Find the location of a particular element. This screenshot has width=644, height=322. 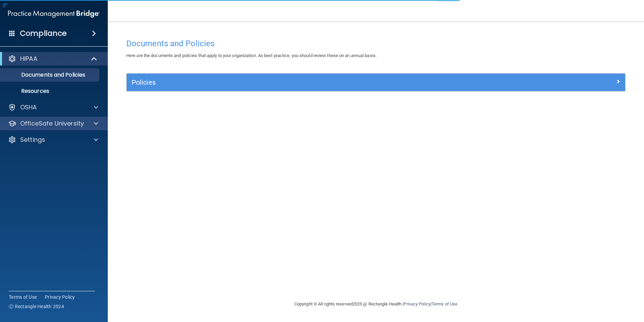

img: PMB logo is located at coordinates (54, 14).